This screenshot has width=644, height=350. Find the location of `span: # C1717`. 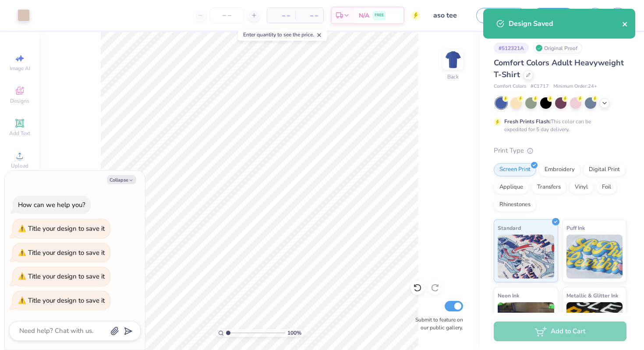

span: # C1717 is located at coordinates (540, 87).